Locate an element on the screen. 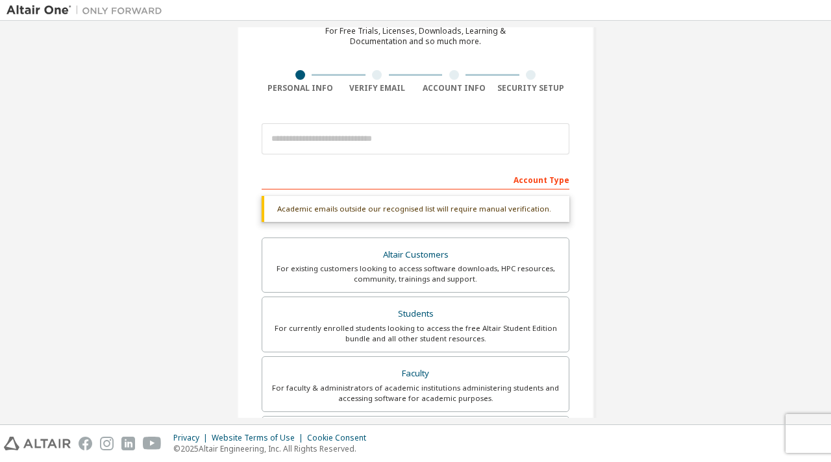  div: Altair Customers is located at coordinates (415, 255).